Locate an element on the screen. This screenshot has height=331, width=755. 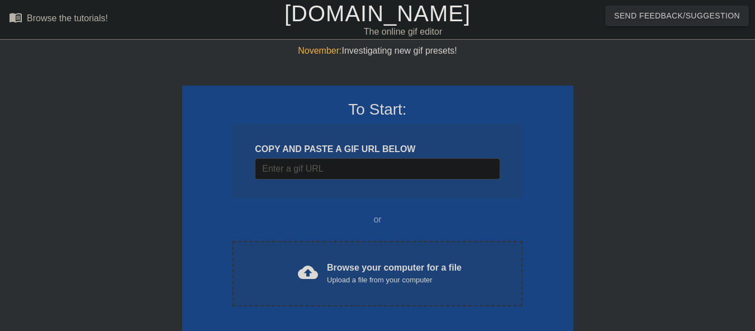
div: The online gif editor is located at coordinates (402, 32).